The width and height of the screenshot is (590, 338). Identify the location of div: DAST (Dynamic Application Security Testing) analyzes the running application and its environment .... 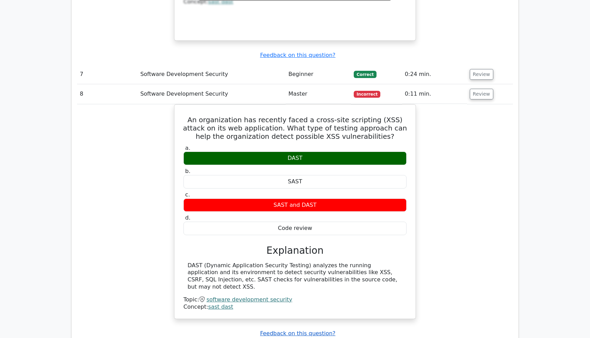
(295, 276).